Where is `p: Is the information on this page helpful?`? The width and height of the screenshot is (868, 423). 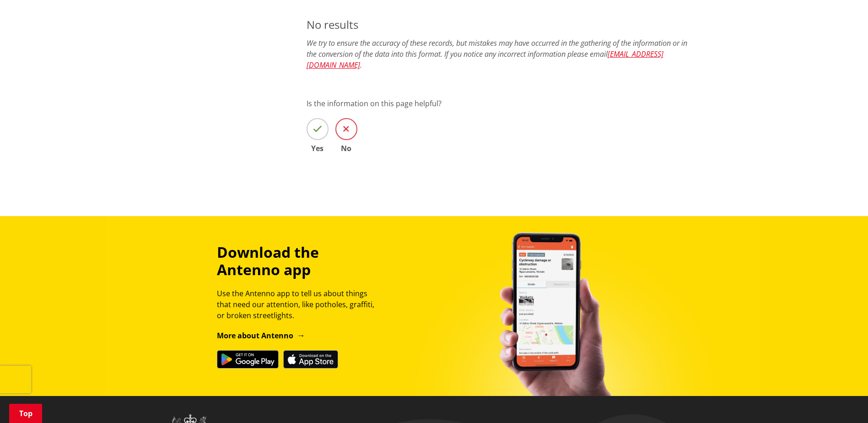
p: Is the information on this page helpful? is located at coordinates (501, 104).